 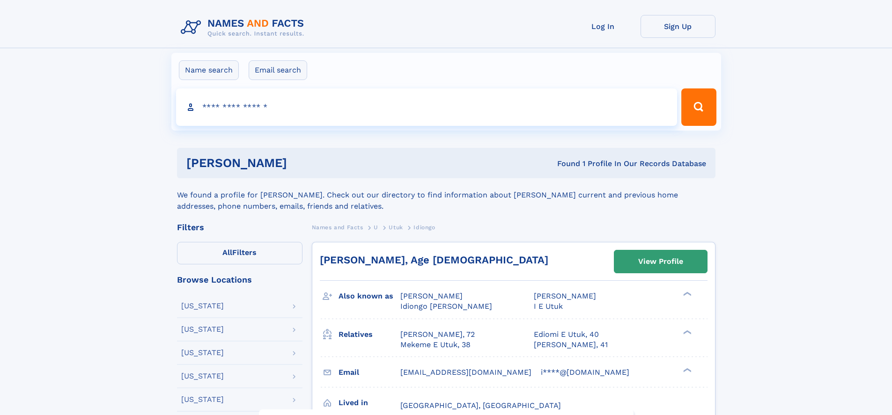 I want to click on div: Ediomi E Utuk, 40, so click(x=566, y=335).